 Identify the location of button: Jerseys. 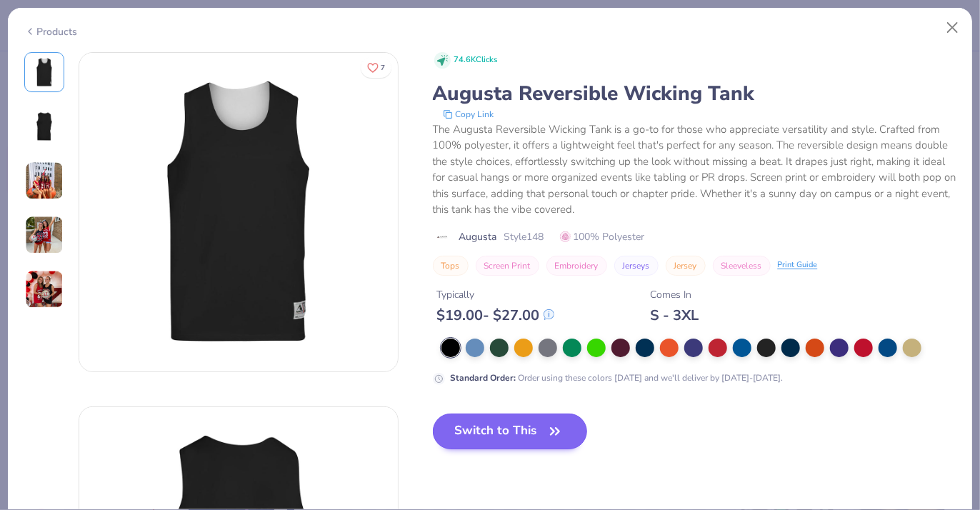
(637, 266).